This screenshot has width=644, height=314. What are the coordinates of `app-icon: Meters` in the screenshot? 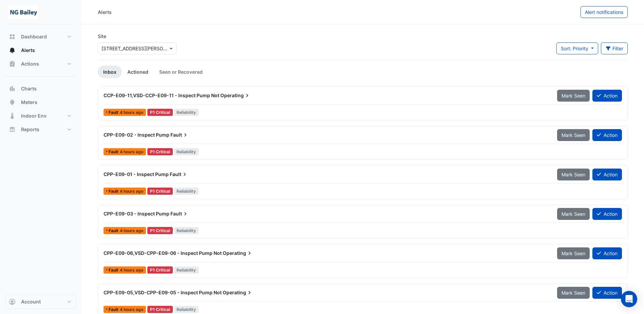 It's located at (12, 102).